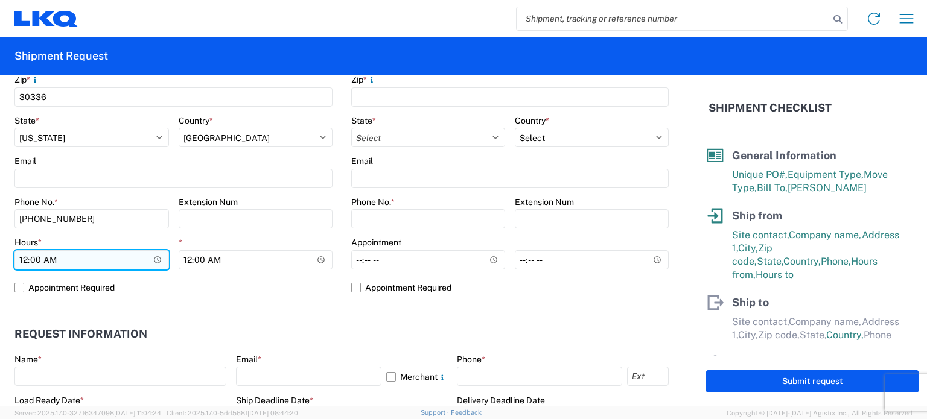 Image resolution: width=927 pixels, height=419 pixels. Describe the element at coordinates (825, 174) in the screenshot. I see `span: Equipment Type,` at that location.